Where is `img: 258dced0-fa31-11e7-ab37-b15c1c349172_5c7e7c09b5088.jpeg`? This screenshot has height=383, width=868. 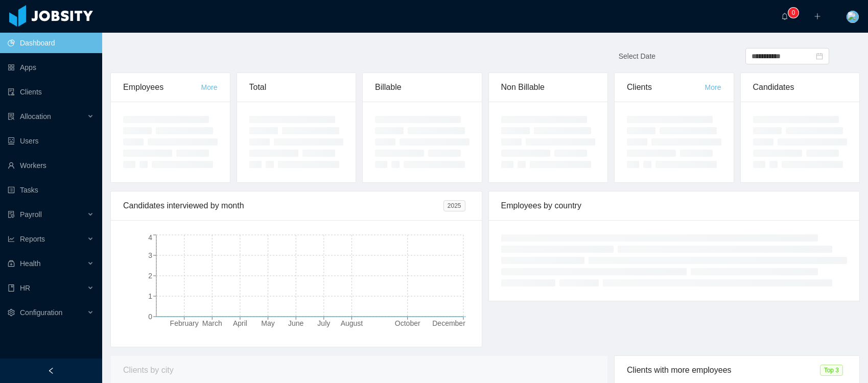
img: 258dced0-fa31-11e7-ab37-b15c1c349172_5c7e7c09b5088.jpeg is located at coordinates (853, 17).